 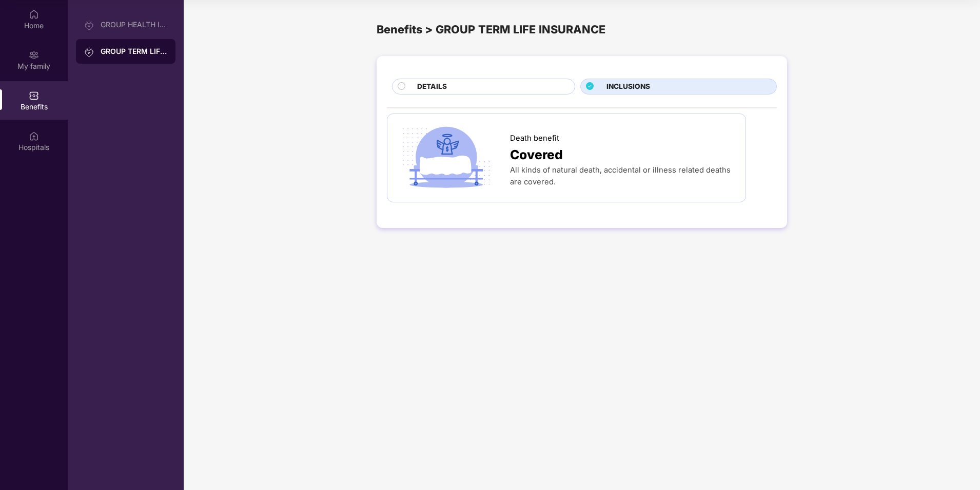 I want to click on img: svg+xml;base64,PHN2ZyBpZD0iQmVuZWZpdHMiIHhtbG5zPSJodHRwOi8vd3d3LnczLm9yZy8yMDAwL3N2ZyIgd2lkdGg9Ij..., so click(x=34, y=95).